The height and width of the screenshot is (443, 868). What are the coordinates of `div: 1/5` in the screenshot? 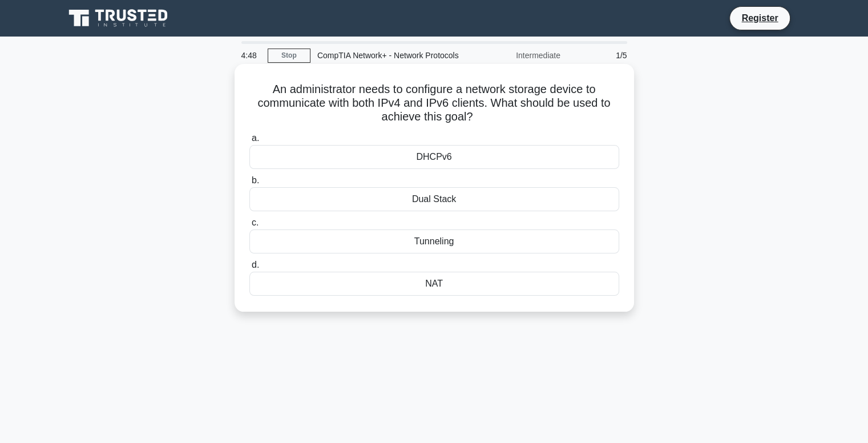 It's located at (601, 55).